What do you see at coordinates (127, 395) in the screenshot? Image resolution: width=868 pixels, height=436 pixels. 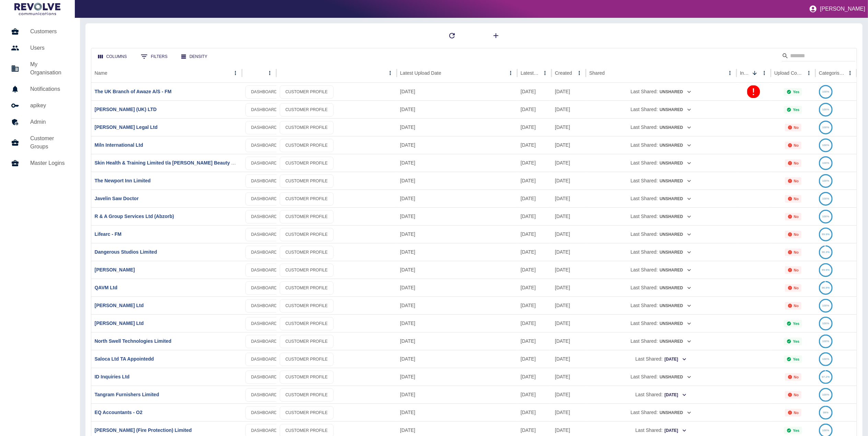 I see `a: Tangram Furnishers Limited` at bounding box center [127, 395].